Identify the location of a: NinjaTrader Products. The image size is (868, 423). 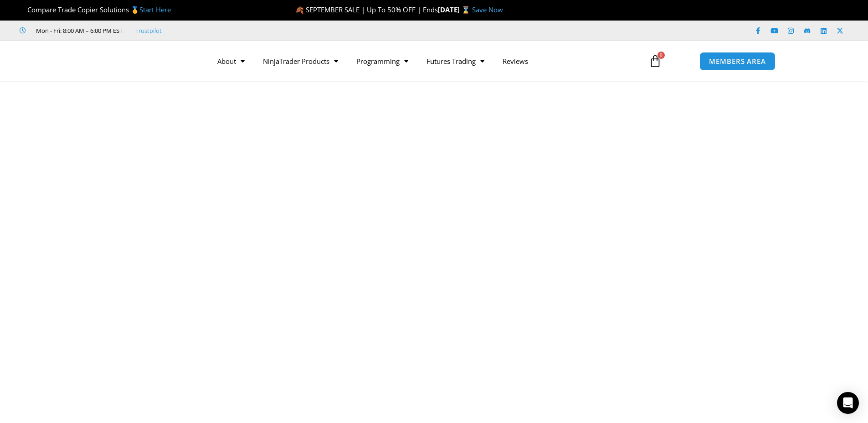
(300, 62).